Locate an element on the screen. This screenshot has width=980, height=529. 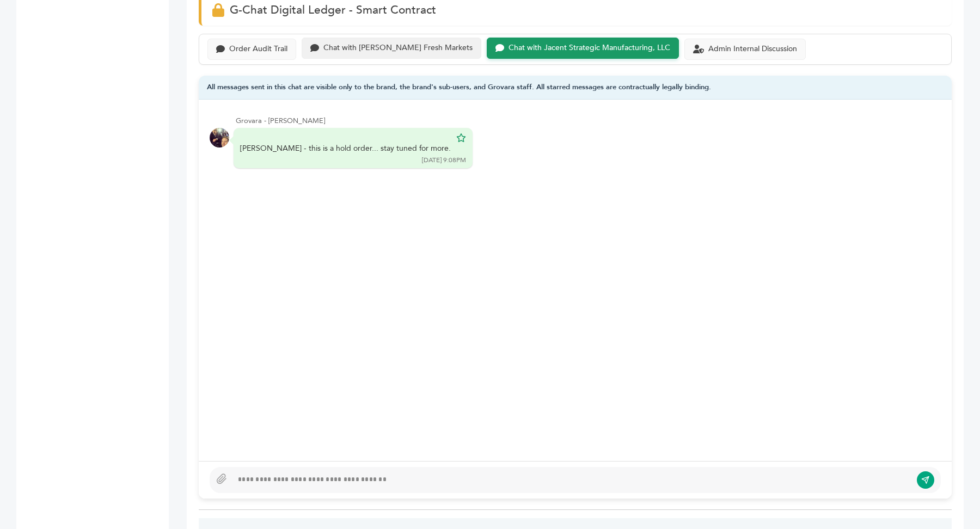
span: G-Chat Digital Ledger - Smart Contract is located at coordinates (333, 10).